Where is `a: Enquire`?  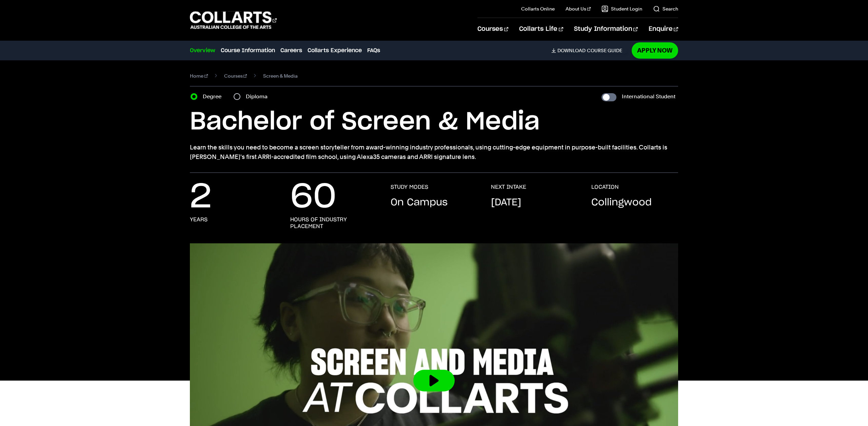
a: Enquire is located at coordinates (663, 29).